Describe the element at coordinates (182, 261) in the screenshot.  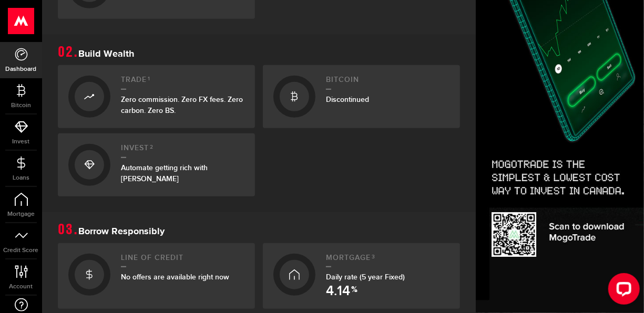
I see `h2: Line of credit` at that location.